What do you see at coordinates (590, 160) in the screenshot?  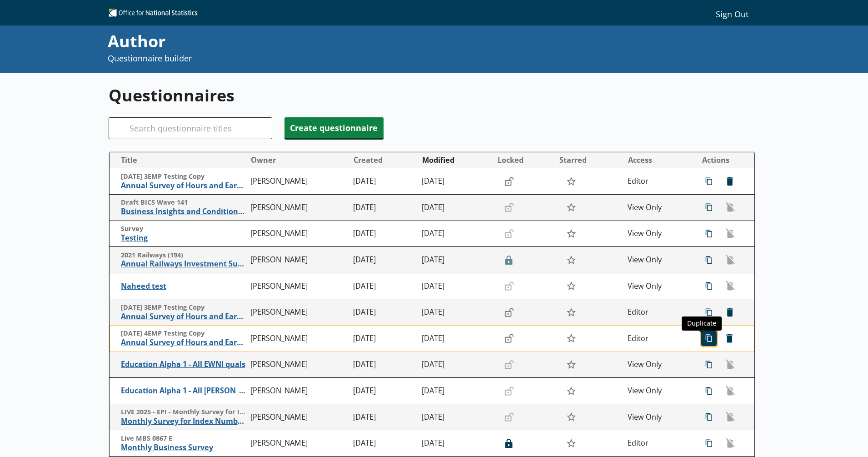 I see `button: Starred` at bounding box center [590, 160].